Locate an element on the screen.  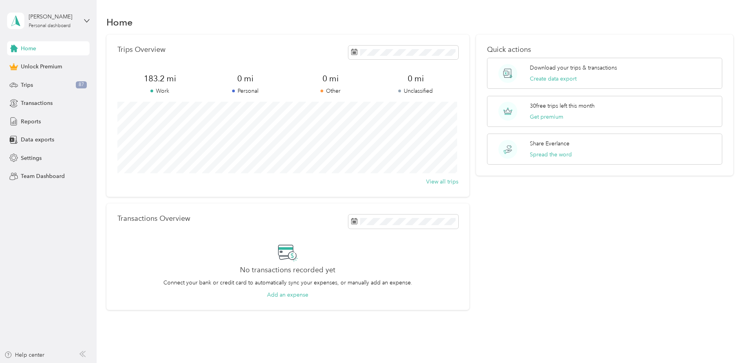
span: Transactions is located at coordinates (37, 103).